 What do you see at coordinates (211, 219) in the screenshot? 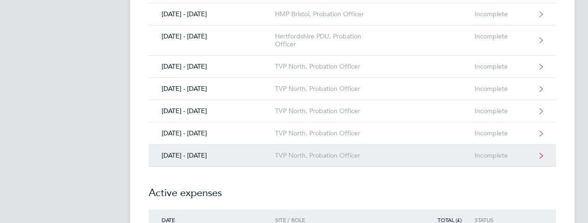
I see `div: Date` at bounding box center [211, 219].